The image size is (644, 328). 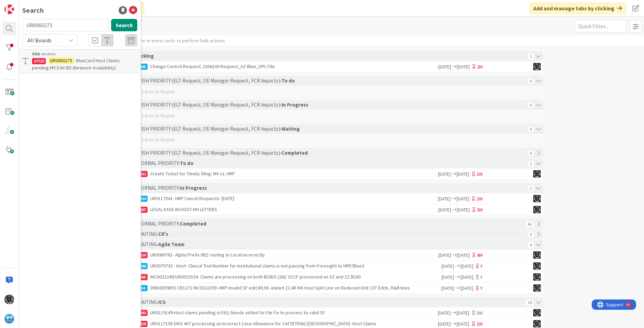 What do you see at coordinates (295, 153) in the screenshot?
I see `b: Completed` at bounding box center [295, 153].